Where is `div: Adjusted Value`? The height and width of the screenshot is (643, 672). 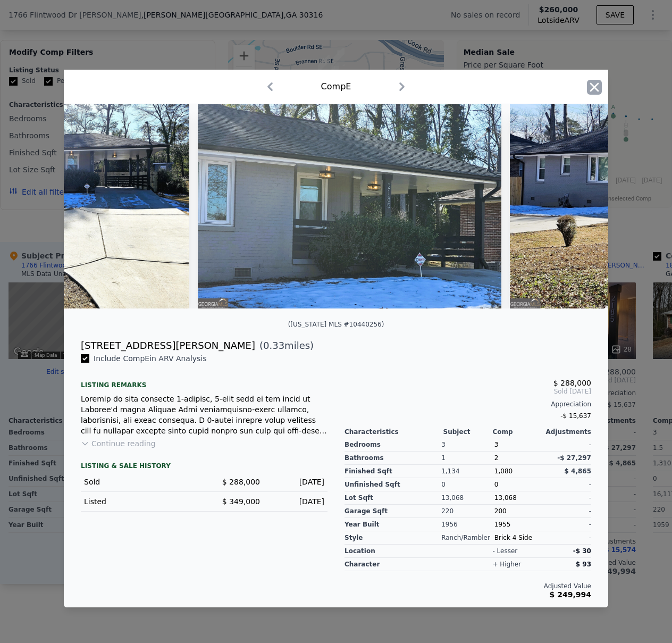 div: Adjusted Value is located at coordinates (468, 585).